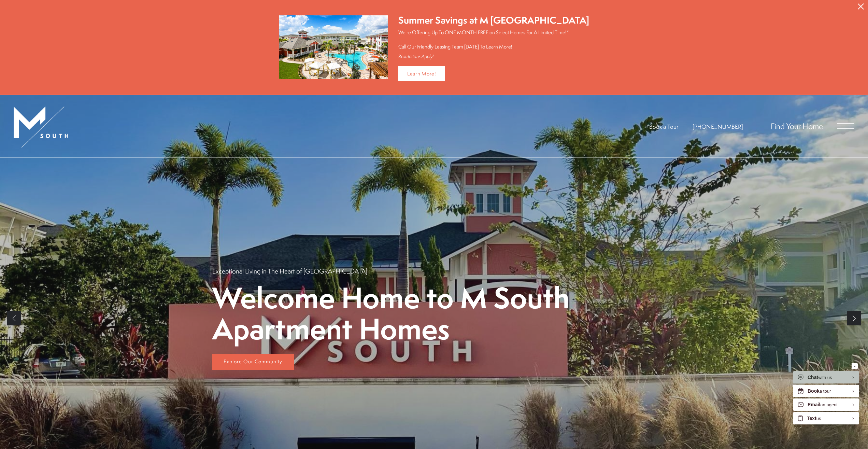 Image resolution: width=868 pixels, height=449 pixels. I want to click on p: Welcome Home to M South Apartment Homes, so click(434, 313).